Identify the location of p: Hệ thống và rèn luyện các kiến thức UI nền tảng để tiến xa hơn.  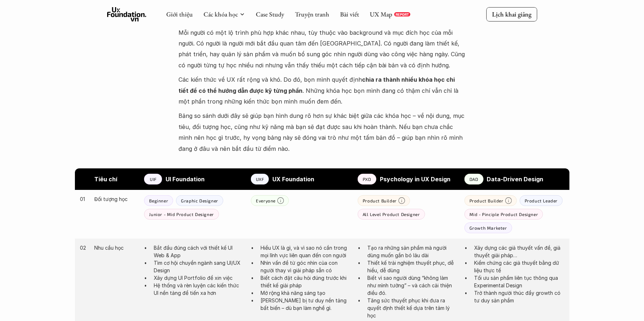
(198, 289).